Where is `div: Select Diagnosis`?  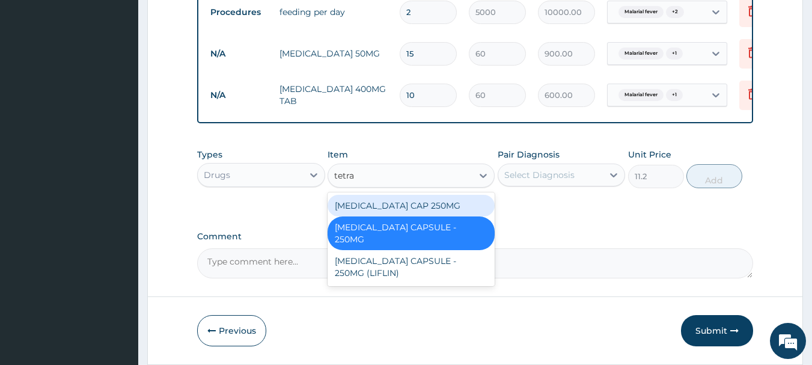 div: Select Diagnosis is located at coordinates (539, 175).